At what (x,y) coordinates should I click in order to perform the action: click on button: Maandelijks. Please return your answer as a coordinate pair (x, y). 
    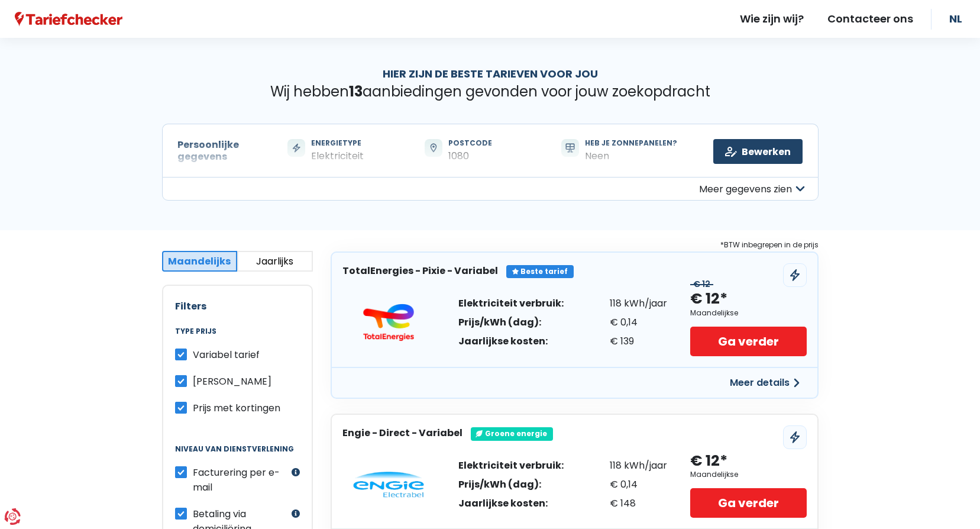
    Looking at the image, I should click on (200, 261).